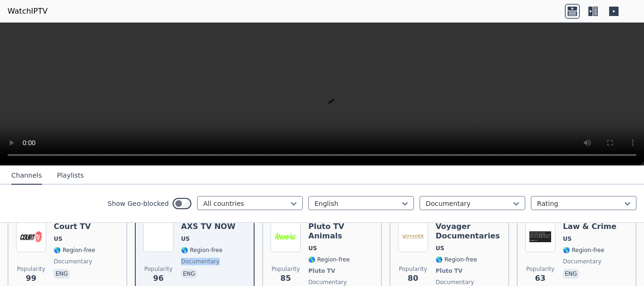 The height and width of the screenshot is (286, 644). I want to click on h6: Voyager Documentaries, so click(468, 231).